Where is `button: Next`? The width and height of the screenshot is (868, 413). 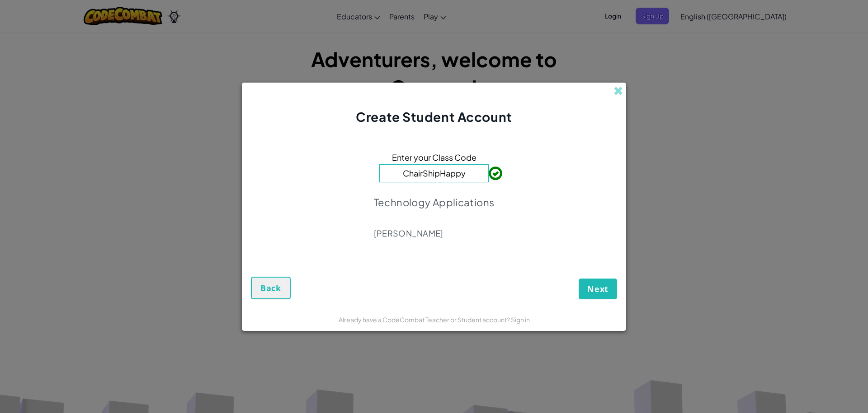
button: Next is located at coordinates (598, 289).